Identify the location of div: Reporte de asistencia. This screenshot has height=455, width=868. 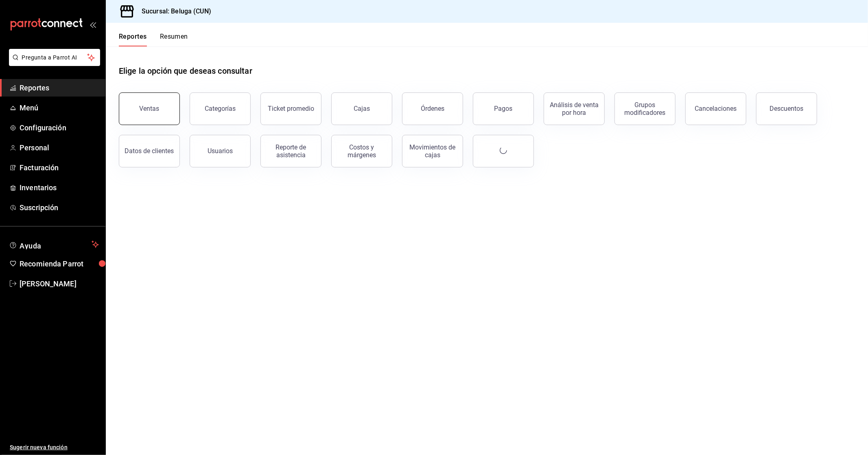
(292, 151).